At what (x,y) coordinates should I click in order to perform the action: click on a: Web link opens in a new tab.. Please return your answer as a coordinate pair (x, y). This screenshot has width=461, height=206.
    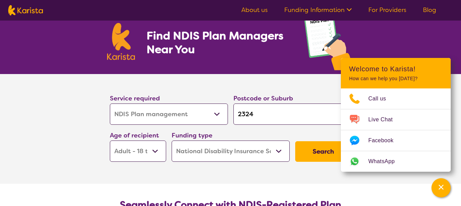
    Looking at the image, I should click on (396, 162).